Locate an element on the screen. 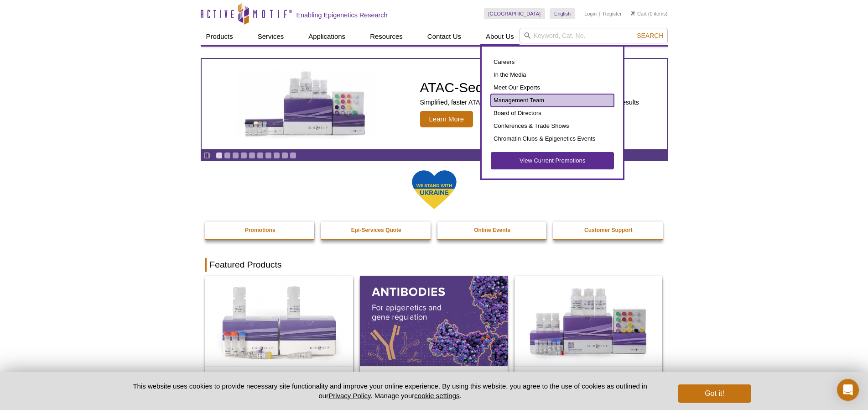 The width and height of the screenshot is (868, 410). input: Keyword, Cat. No. is located at coordinates (593, 35).